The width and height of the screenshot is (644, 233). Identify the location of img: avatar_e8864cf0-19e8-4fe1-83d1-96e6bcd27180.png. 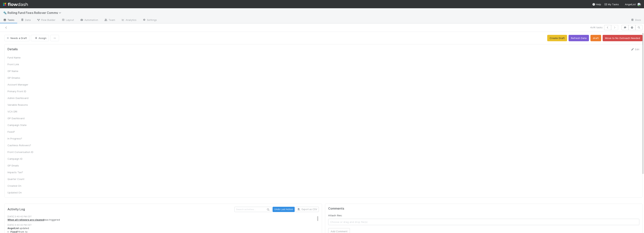
(639, 5).